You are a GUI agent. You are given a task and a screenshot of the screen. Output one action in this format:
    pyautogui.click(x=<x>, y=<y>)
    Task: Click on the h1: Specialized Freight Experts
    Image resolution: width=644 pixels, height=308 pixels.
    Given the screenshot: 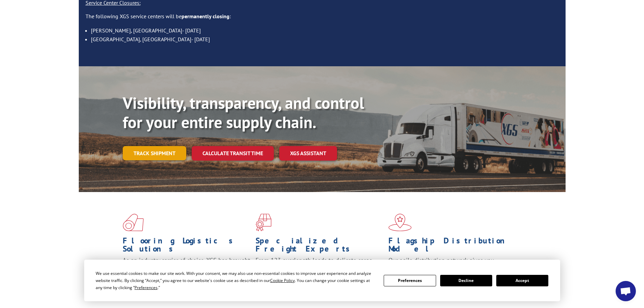 What is the action you would take?
    pyautogui.click(x=320, y=246)
    